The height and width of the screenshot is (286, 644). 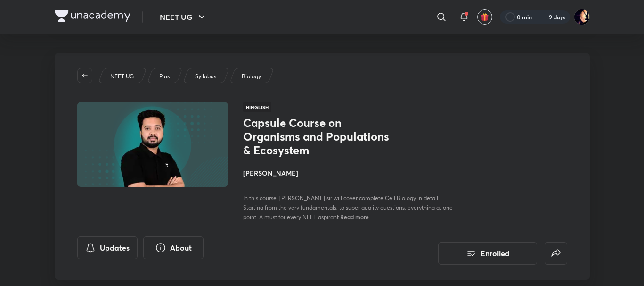 What do you see at coordinates (555, 253) in the screenshot?
I see `button: false` at bounding box center [555, 253].